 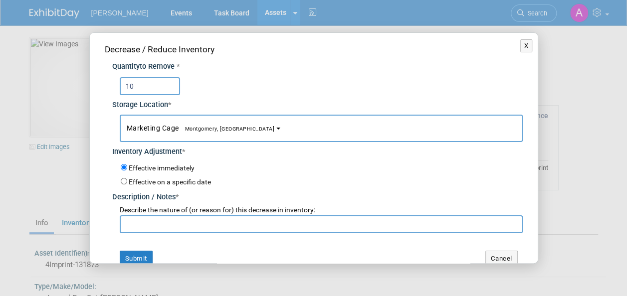 I want to click on button: X, so click(x=526, y=46).